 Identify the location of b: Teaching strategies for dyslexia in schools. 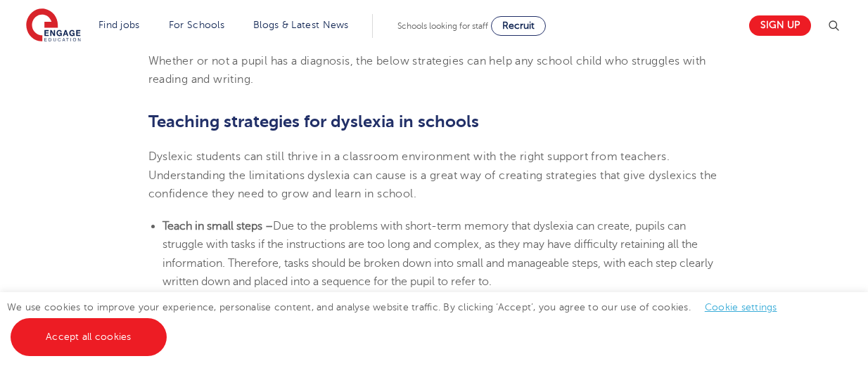
(313, 121).